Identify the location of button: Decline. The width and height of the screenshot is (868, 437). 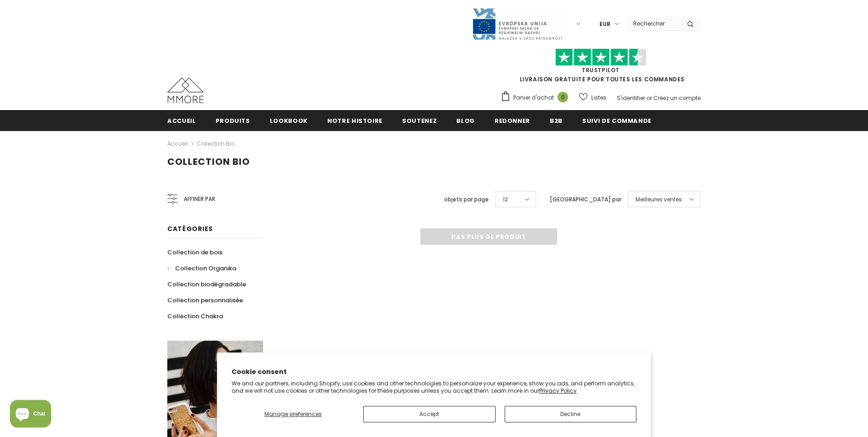
(571, 414).